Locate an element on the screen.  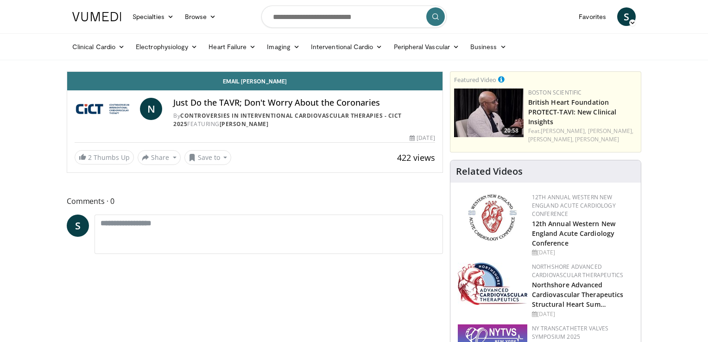
div: Feat. is located at coordinates (582, 135).